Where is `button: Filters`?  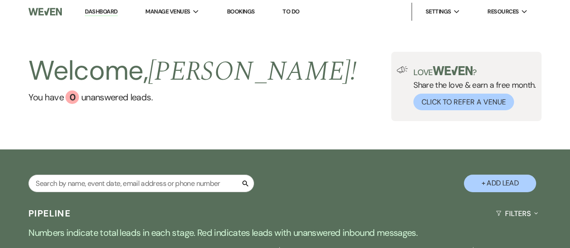
button: Filters is located at coordinates (516, 214).